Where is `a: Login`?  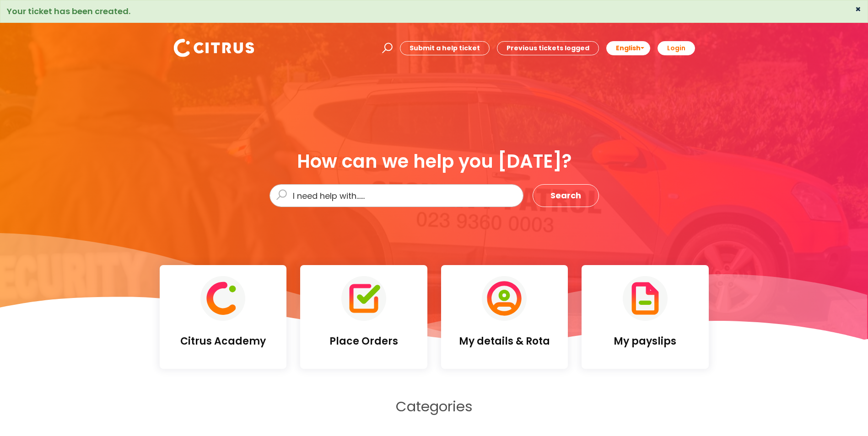
a: Login is located at coordinates (676, 48).